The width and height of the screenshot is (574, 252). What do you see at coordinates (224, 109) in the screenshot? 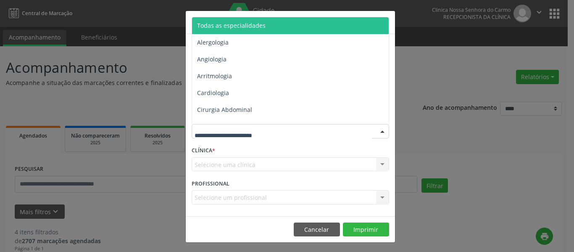
I see `span: Cirurgia Abdominal` at bounding box center [224, 109].